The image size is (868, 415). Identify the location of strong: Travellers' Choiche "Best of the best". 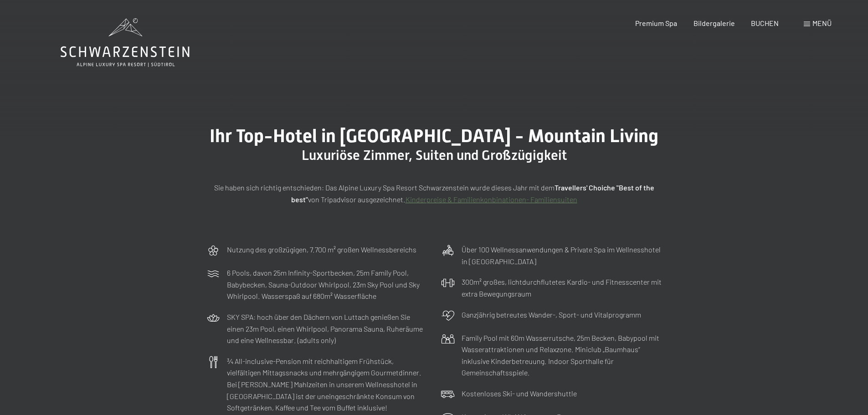
(472, 193).